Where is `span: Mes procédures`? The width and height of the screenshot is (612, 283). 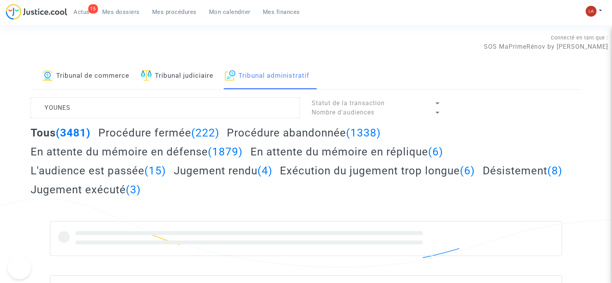
span: Mes procédures is located at coordinates (174, 12).